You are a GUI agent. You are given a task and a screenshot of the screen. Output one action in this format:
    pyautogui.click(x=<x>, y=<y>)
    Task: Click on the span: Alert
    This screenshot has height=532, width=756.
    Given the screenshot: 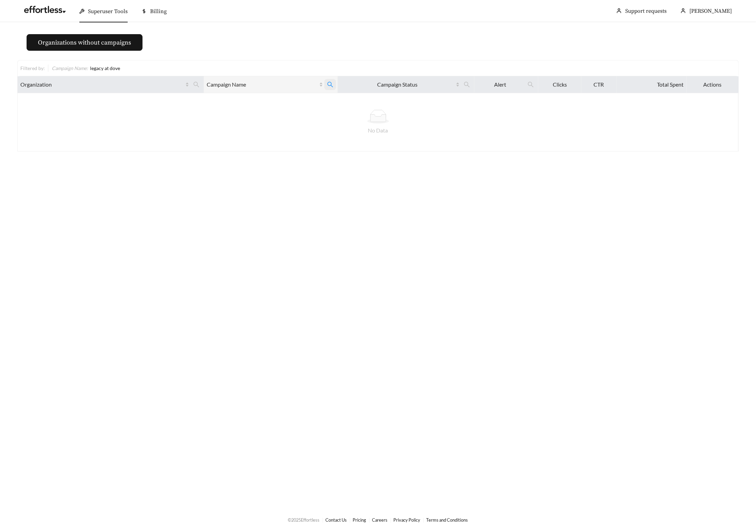 What is the action you would take?
    pyautogui.click(x=500, y=85)
    